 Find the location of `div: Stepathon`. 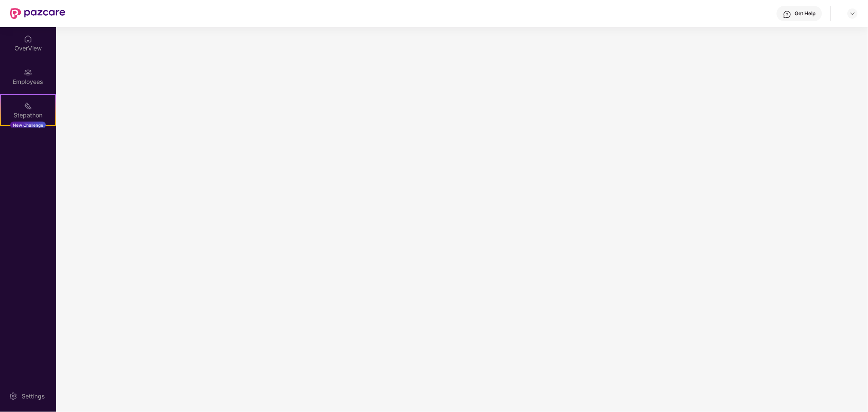

div: Stepathon is located at coordinates (28, 115).